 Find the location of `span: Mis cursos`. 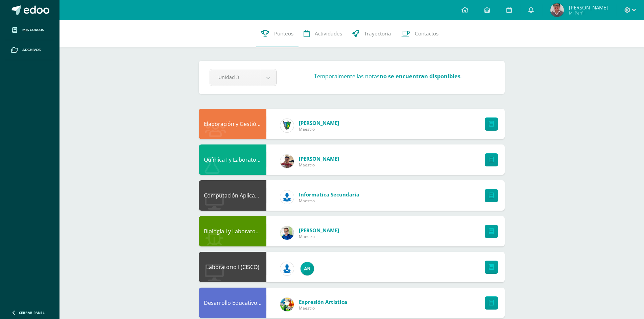

span: Mis cursos is located at coordinates (33, 30).